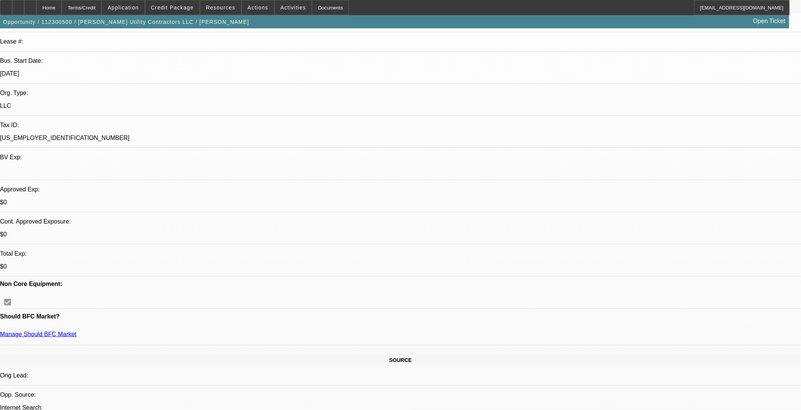 Image resolution: width=801 pixels, height=410 pixels. What do you see at coordinates (123, 8) in the screenshot?
I see `span: Application` at bounding box center [123, 8].